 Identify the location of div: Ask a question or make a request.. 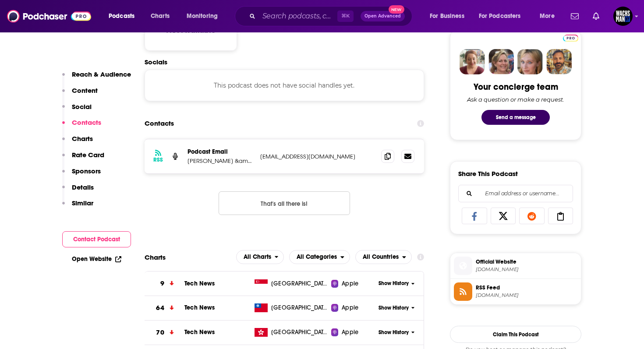
(516, 99).